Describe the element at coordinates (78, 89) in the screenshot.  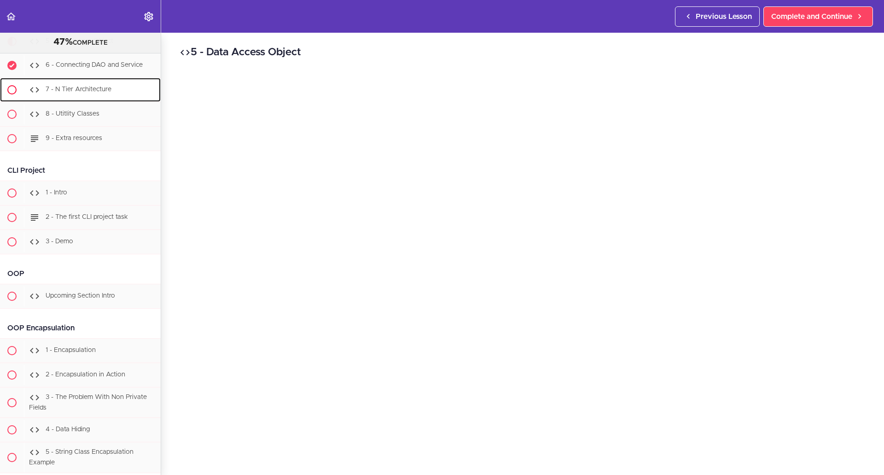
I see `span: 7 - N Tier Architecture` at that location.